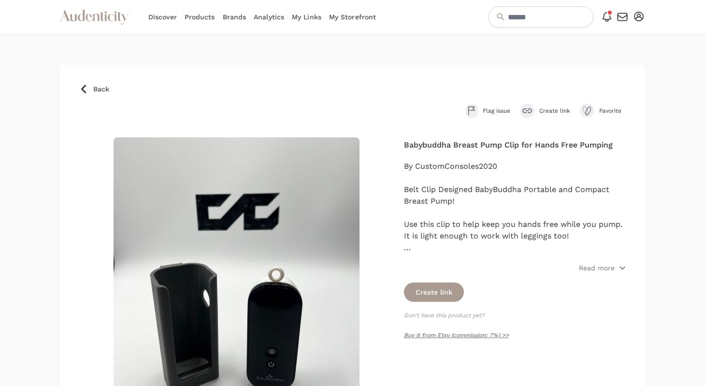  Describe the element at coordinates (515, 145) in the screenshot. I see `h4: Babybuddha Breast Pump Clip for Hands Free Pumping` at that location.